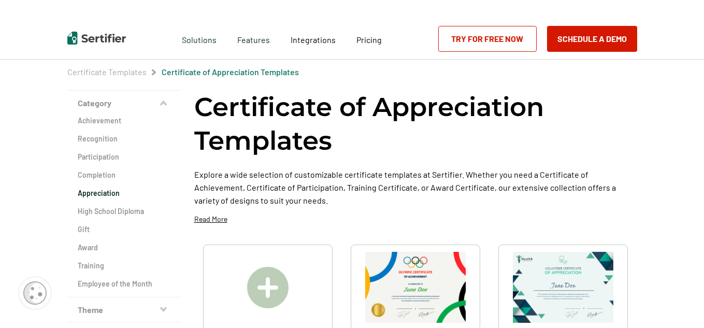  I want to click on a: Try for Free Now, so click(487, 39).